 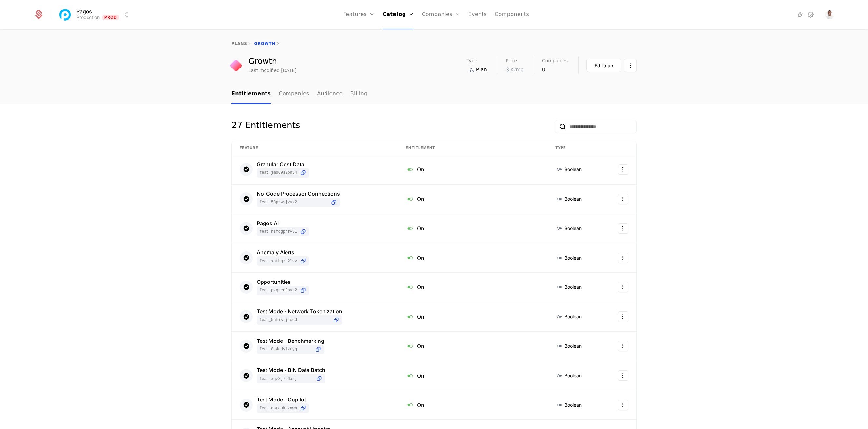 What do you see at coordinates (293, 202) in the screenshot?
I see `span: feat_58pRWSjVYX2` at bounding box center [293, 202].